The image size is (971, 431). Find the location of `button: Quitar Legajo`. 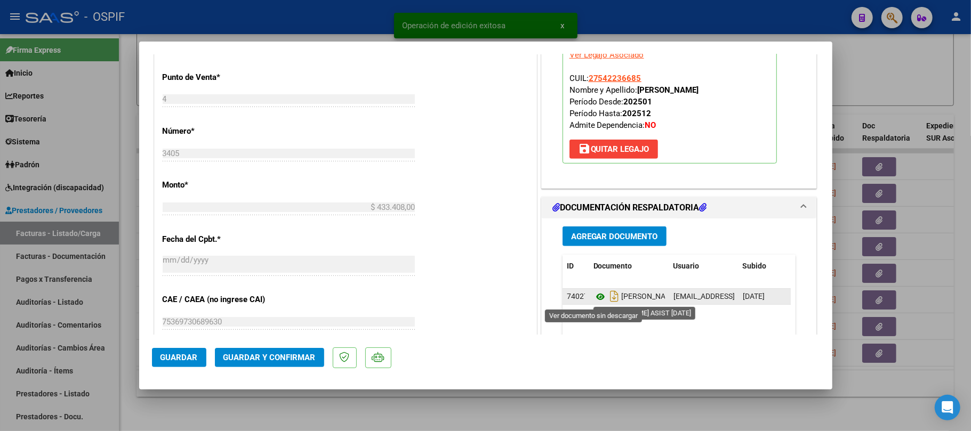

button: Quitar Legajo is located at coordinates (614, 149).